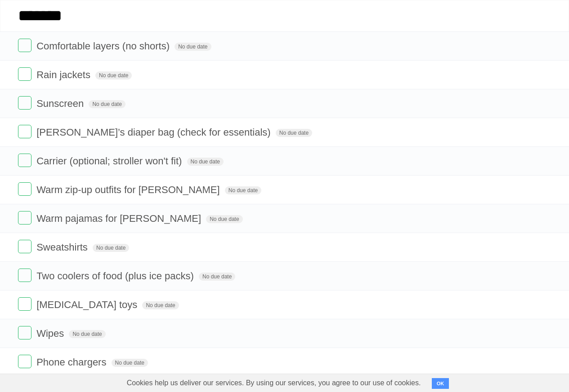 Image resolution: width=569 pixels, height=392 pixels. What do you see at coordinates (274, 383) in the screenshot?
I see `span: Cookies help us deliver our services. By using our services, you agree to our use of cookies.` at bounding box center [274, 383].